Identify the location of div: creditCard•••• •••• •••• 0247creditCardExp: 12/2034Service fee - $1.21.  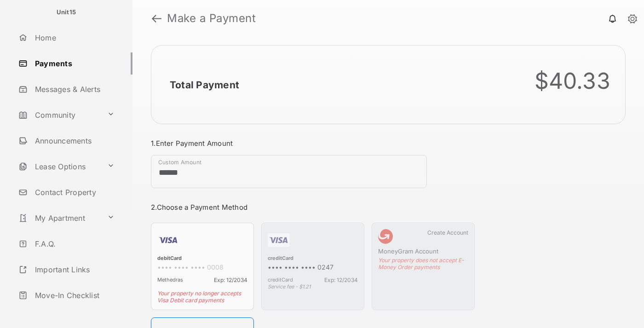
(313, 266).